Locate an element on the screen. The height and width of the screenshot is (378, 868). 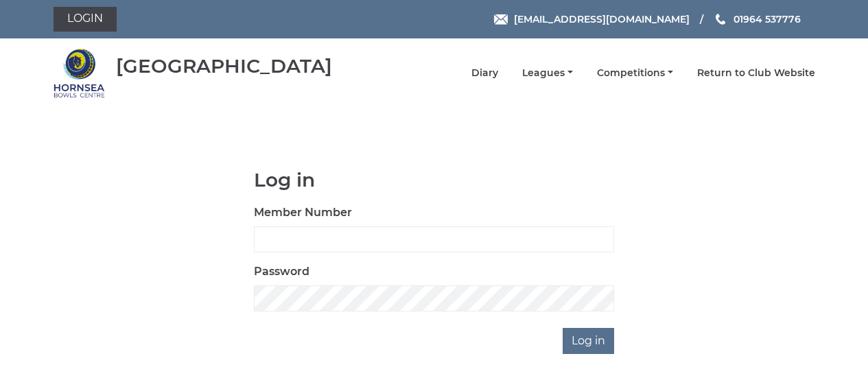
img: Email is located at coordinates (500, 19).